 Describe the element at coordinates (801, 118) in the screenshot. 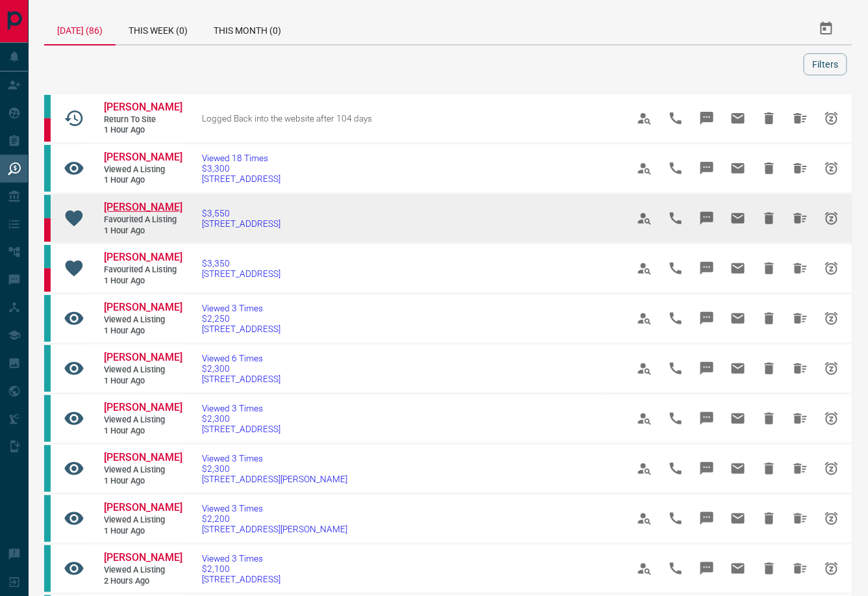

I see `span: Hide All from Ana Lozano` at that location.